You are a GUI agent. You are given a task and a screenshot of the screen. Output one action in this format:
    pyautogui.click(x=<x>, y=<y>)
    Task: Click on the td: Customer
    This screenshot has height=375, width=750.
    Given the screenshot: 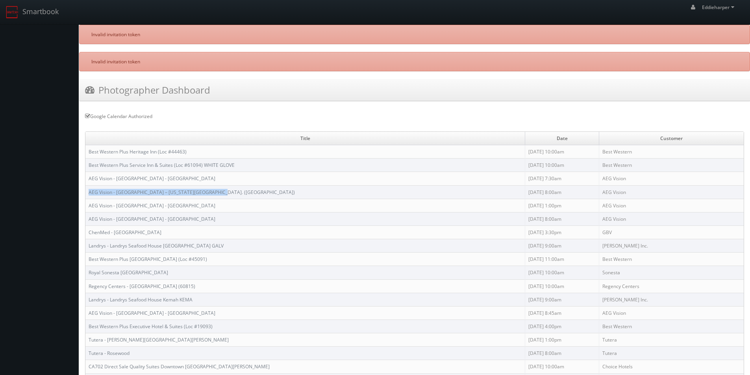 What is the action you would take?
    pyautogui.click(x=671, y=139)
    